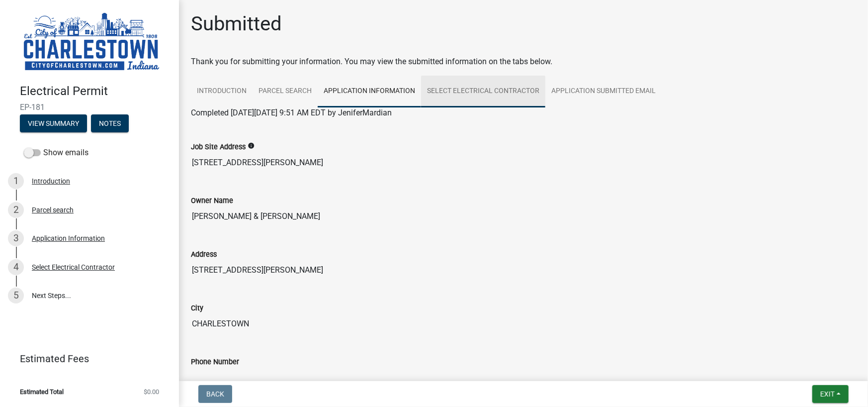  What do you see at coordinates (73, 267) in the screenshot?
I see `div: Select Electrical Contractor` at bounding box center [73, 267].